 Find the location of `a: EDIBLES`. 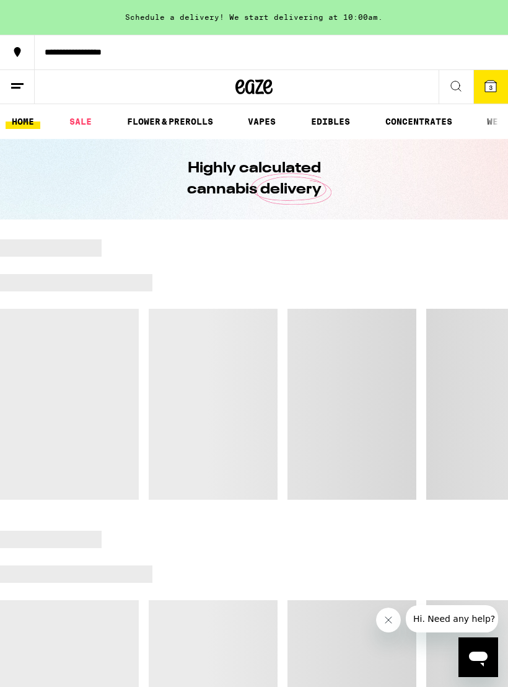

a: EDIBLES is located at coordinates (330, 121).